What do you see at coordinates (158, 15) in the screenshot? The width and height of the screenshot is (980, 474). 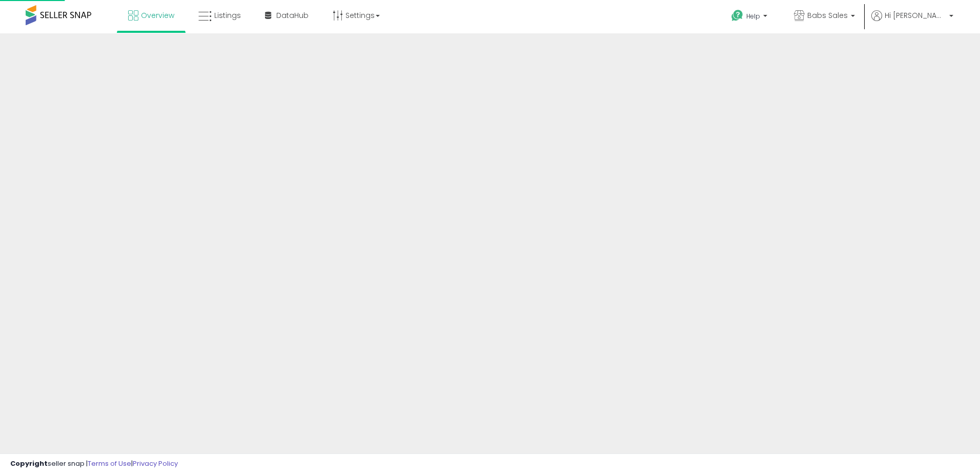 I see `span: Overview` at bounding box center [158, 15].